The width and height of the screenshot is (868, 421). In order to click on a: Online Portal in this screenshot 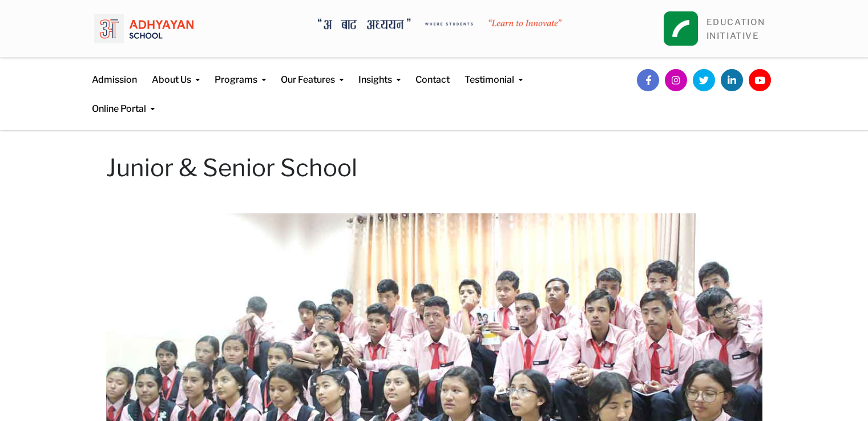, I will do `click(123, 101)`.